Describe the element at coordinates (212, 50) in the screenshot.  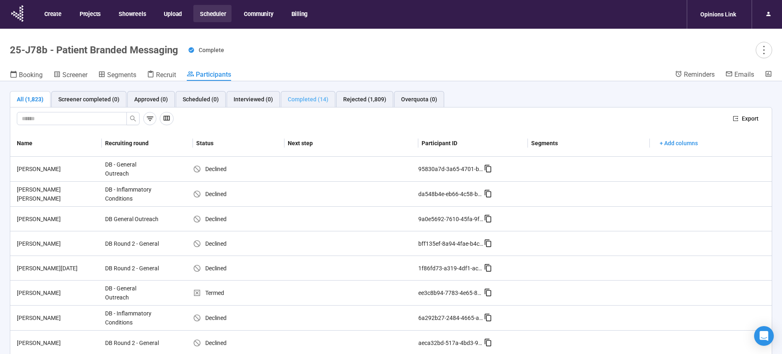
I see `span: Complete` at that location.